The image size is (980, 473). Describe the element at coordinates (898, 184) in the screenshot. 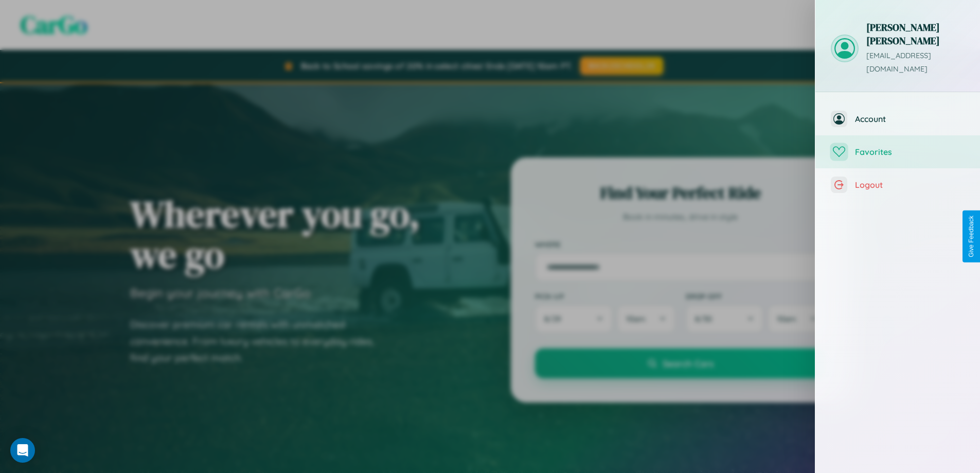

I see `button: Logout` at that location.